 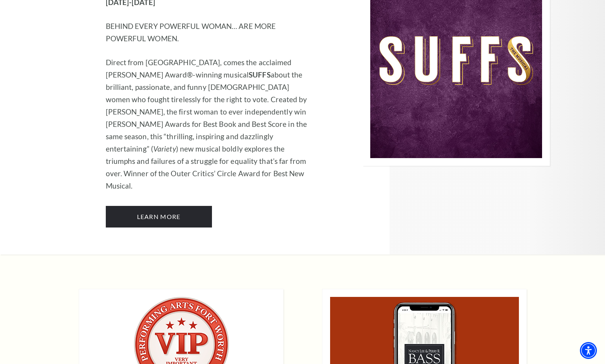 What do you see at coordinates (259, 74) in the screenshot?
I see `strong: SUFFS` at bounding box center [259, 74].